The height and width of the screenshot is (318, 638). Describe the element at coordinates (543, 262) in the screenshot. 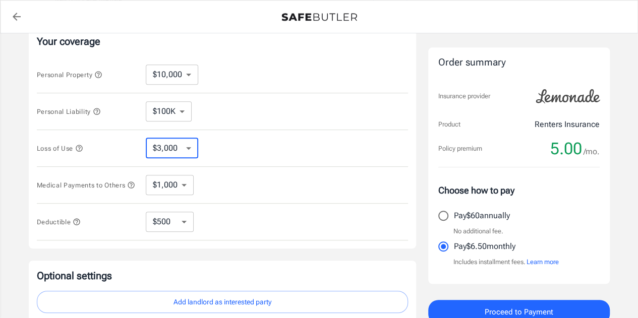

I see `button: Learn more` at that location.